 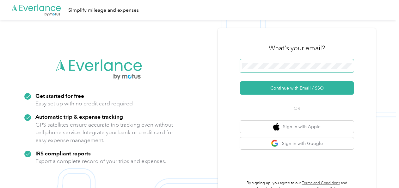 I want to click on p: Export a complete record of your trips and expenses., so click(x=101, y=161).